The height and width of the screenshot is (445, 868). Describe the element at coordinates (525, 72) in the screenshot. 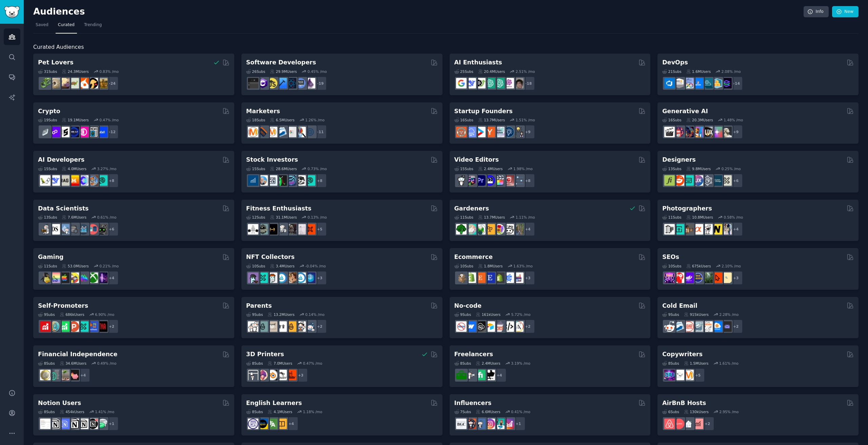

I see `div: 2.51 % /mo` at that location.